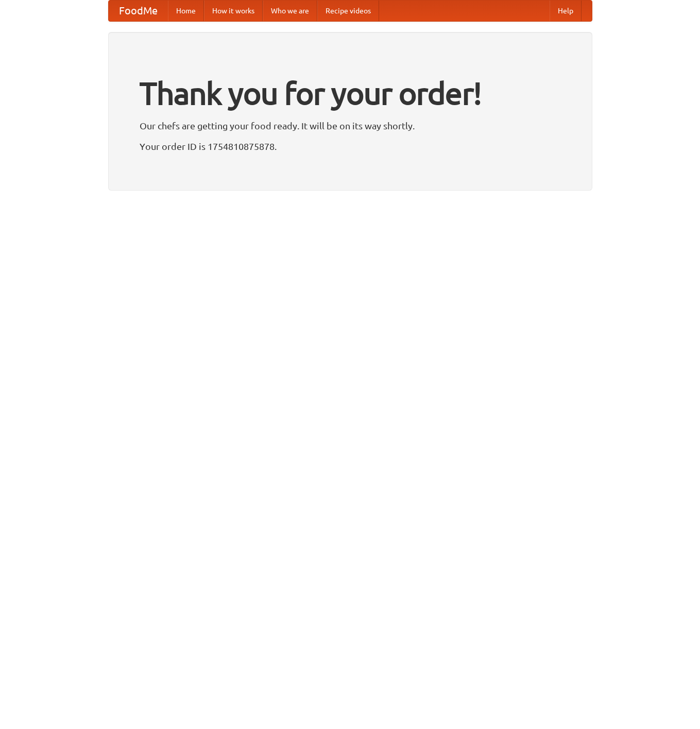 The image size is (700, 729). Describe the element at coordinates (186, 11) in the screenshot. I see `a: Home` at that location.